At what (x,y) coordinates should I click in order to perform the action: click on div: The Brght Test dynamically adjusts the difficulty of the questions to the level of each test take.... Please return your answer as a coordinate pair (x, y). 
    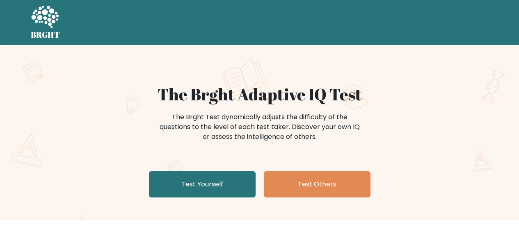
    Looking at the image, I should click on (260, 127).